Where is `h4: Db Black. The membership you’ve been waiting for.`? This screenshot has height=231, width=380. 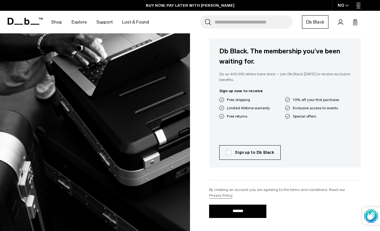
h4: Db Black. The membership you’ve been waiting for. is located at coordinates (285, 56).